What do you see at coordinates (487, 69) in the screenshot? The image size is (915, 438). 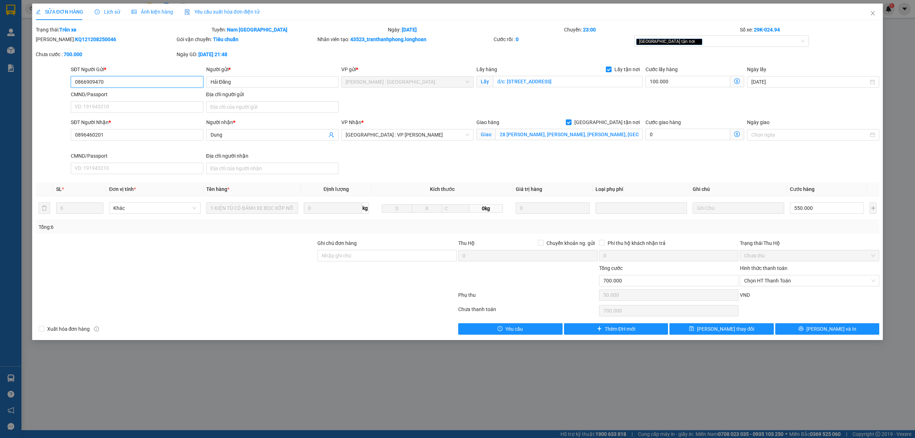 I see `span: Lấy hàng` at bounding box center [487, 69].